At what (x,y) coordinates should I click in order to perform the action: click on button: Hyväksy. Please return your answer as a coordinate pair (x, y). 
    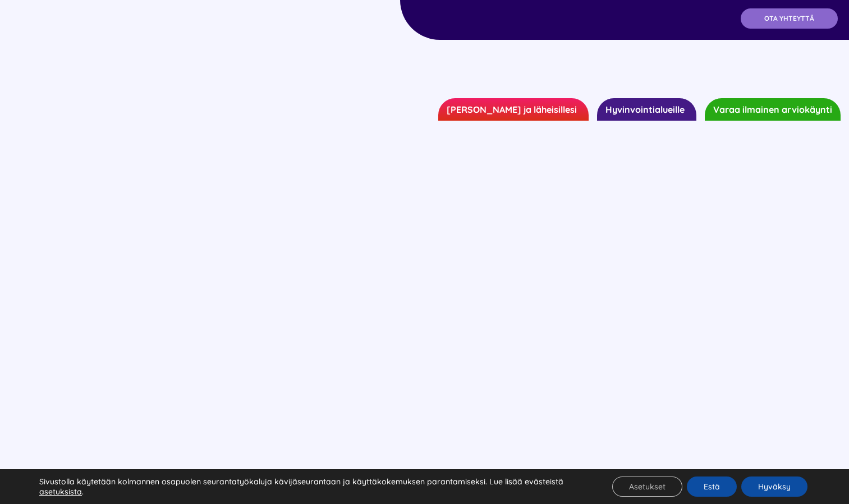
    Looking at the image, I should click on (775, 487).